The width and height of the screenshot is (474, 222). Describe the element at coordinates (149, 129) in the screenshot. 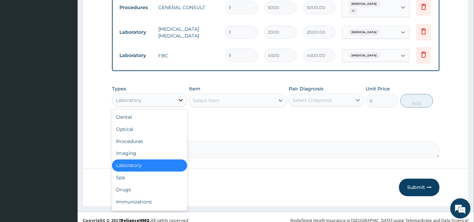

I see `div: Optical` at that location.